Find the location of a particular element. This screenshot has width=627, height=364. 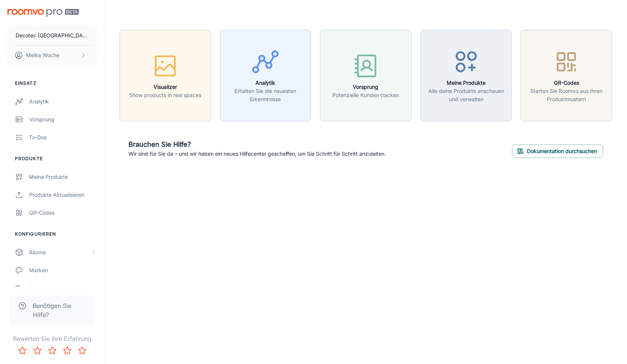

p: Meike Woche is located at coordinates (43, 55).